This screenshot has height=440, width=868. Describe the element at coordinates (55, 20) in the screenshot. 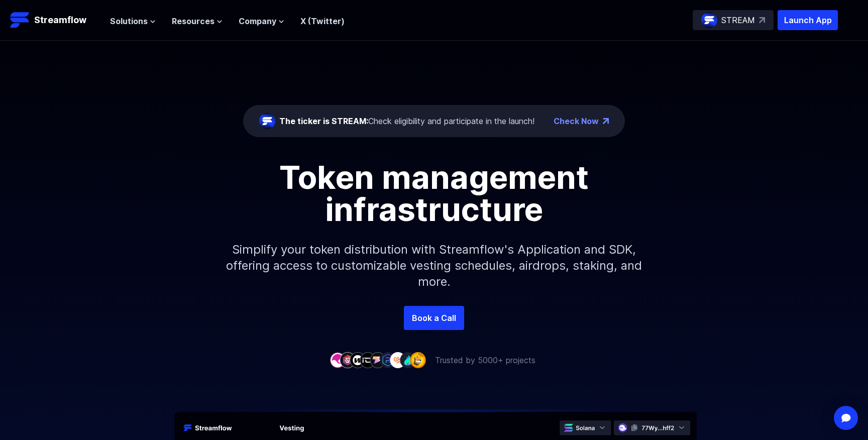

I see `a: Streamflow` at that location.